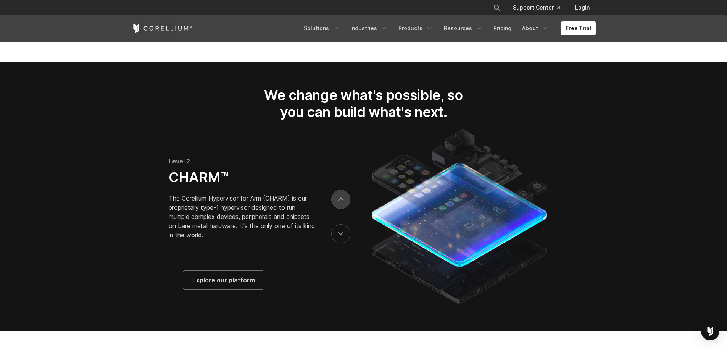  What do you see at coordinates (341, 234) in the screenshot?
I see `button: previous` at bounding box center [341, 234].